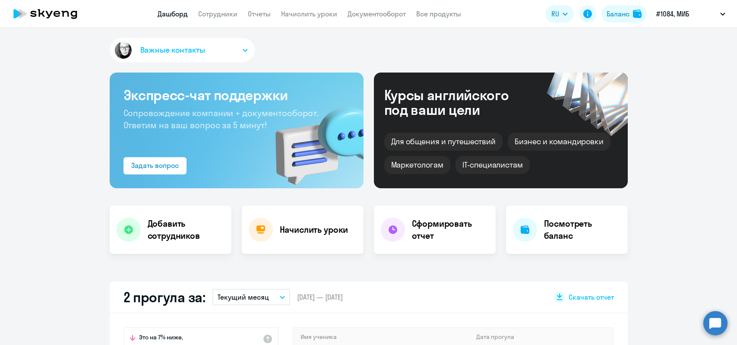 This screenshot has height=345, width=737. Describe the element at coordinates (243, 297) in the screenshot. I see `p: Текущий месяц` at that location.